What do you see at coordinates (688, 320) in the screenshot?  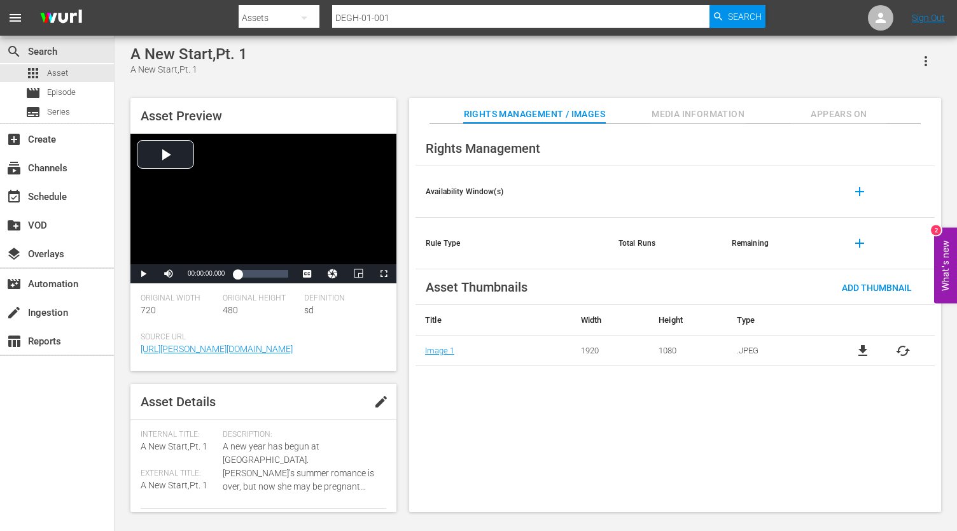 I see `th: Height` at bounding box center [688, 320].